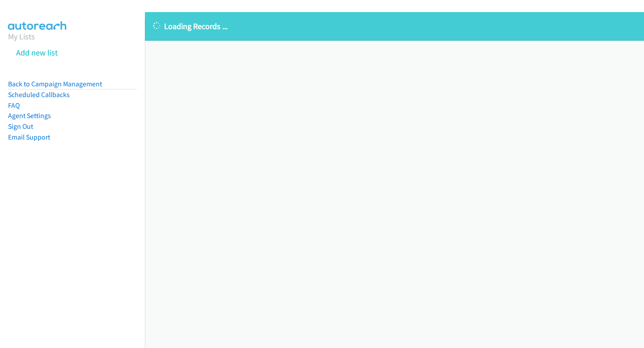 This screenshot has height=348, width=644. What do you see at coordinates (21, 126) in the screenshot?
I see `a: Sign Out` at bounding box center [21, 126].